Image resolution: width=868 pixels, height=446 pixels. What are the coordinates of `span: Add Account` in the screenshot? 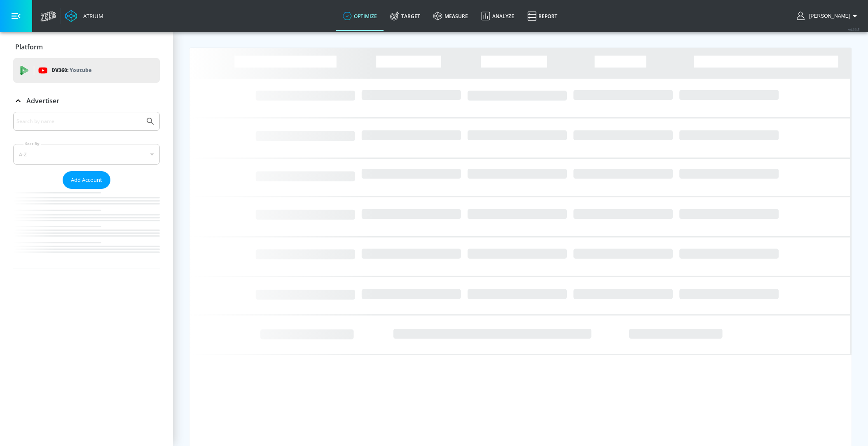 It's located at (86, 180).